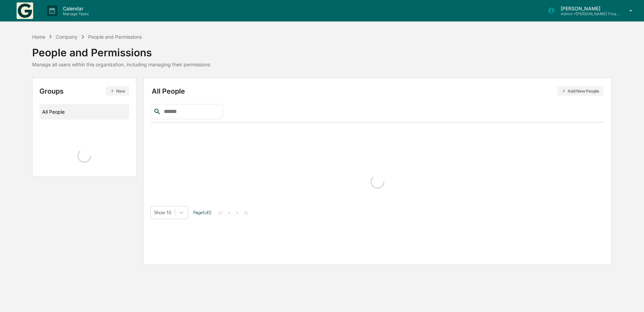 The image size is (644, 312). Describe the element at coordinates (75, 9) in the screenshot. I see `p: Calendar` at that location.